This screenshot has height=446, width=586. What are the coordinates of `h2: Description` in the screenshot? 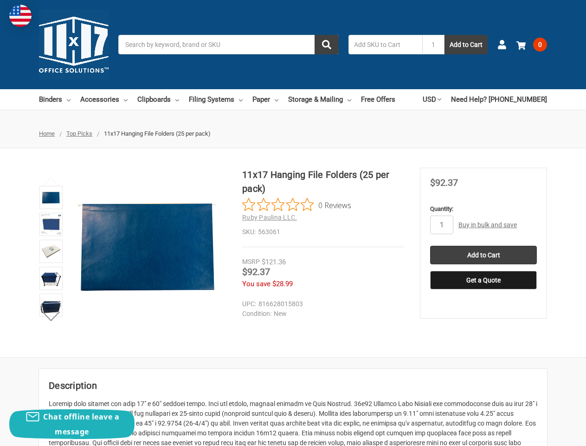 It's located at (293, 385).